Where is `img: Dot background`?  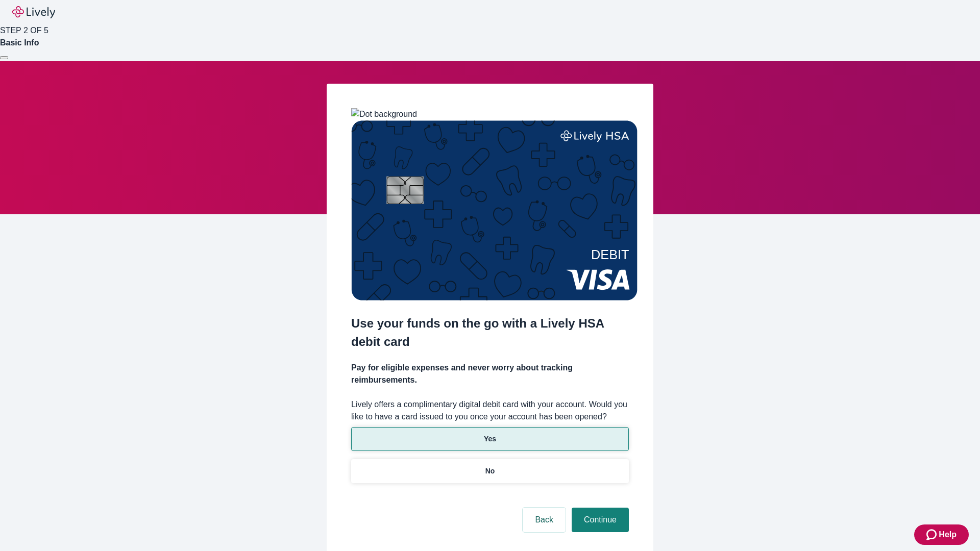 img: Dot background is located at coordinates (384, 114).